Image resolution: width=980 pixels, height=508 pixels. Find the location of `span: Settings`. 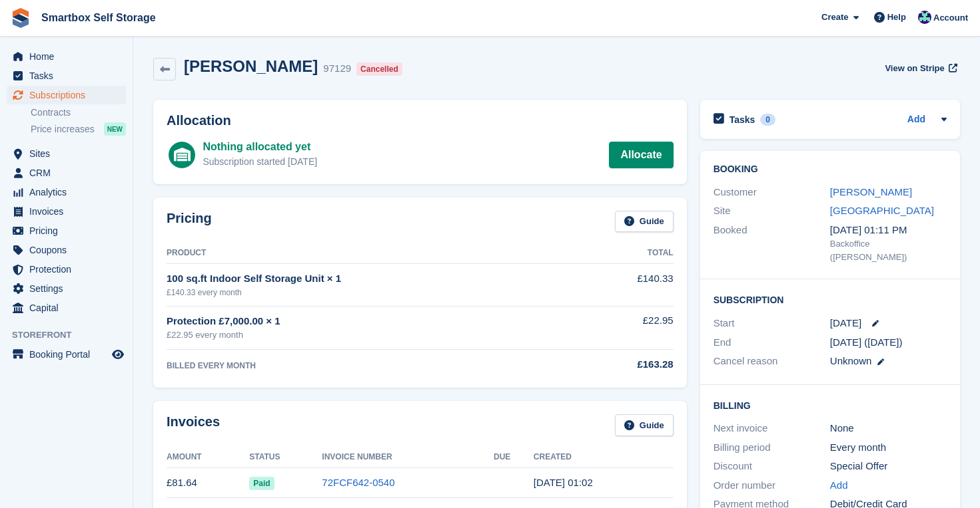

span: Settings is located at coordinates (69, 288).